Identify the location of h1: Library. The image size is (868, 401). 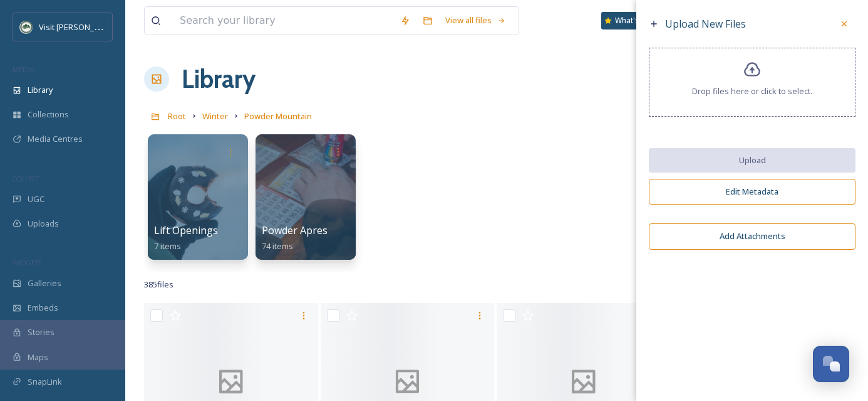
(219, 79).